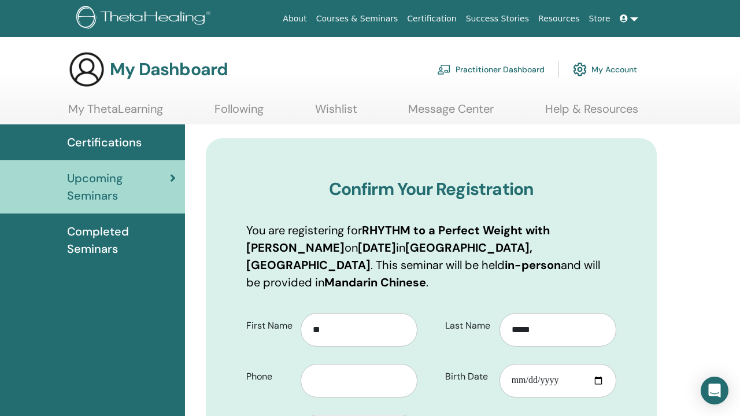  I want to click on label: First Name, so click(269, 326).